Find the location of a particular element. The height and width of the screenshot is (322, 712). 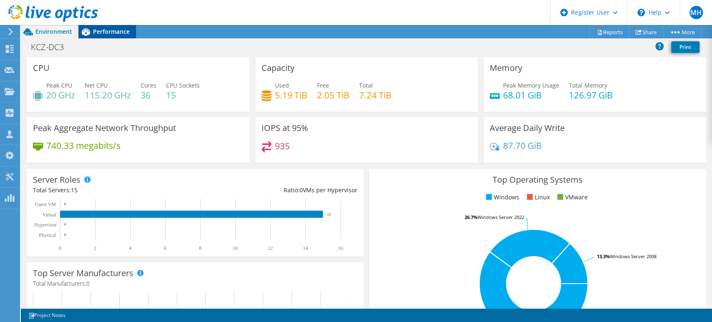

h4: 20 GHz is located at coordinates (60, 95).